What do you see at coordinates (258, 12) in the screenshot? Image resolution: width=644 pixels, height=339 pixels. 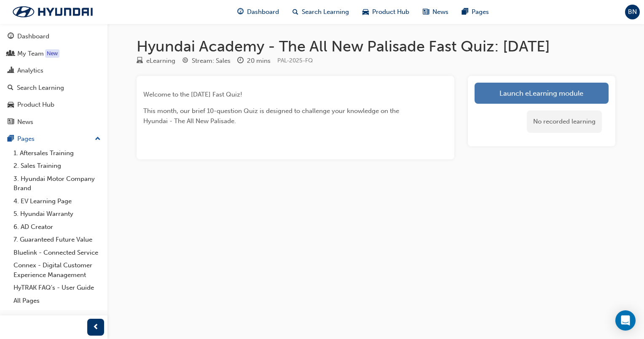 I see `a: guage-iconDashboard` at bounding box center [258, 12].